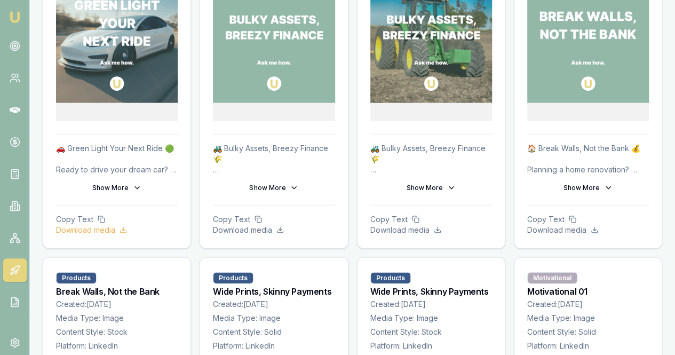 This screenshot has height=355, width=675. Describe the element at coordinates (588, 159) in the screenshot. I see `p: 🏠 Break Walls, Not the Bank 💰 Planning a home renovation? Don’t let costs hold you back! With our...` at that location.